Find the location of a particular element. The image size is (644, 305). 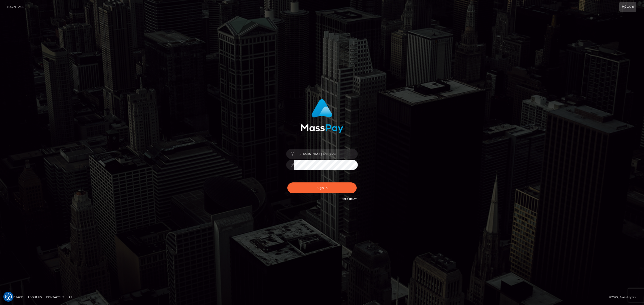

img: Revisit consent button is located at coordinates (8, 297).